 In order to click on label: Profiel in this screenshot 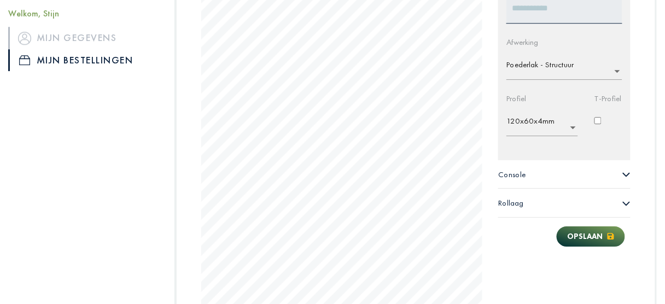, I will do `click(516, 98)`.